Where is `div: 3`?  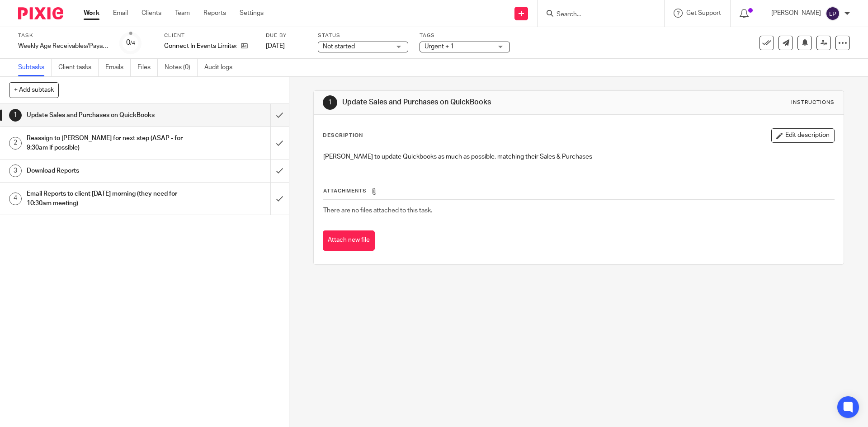 div: 3 is located at coordinates (16, 171).